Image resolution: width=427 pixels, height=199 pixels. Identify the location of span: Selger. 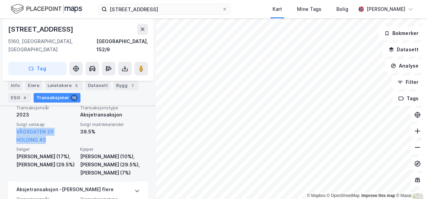
(46, 149).